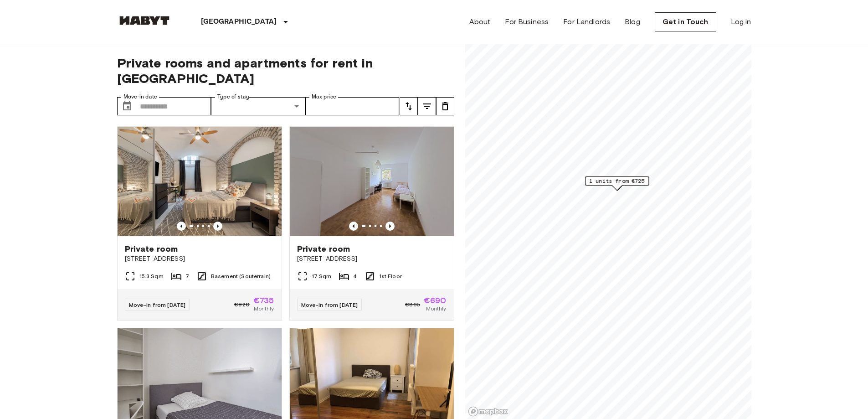 The image size is (868, 419). Describe the element at coordinates (263, 301) in the screenshot. I see `span: €735` at that location.